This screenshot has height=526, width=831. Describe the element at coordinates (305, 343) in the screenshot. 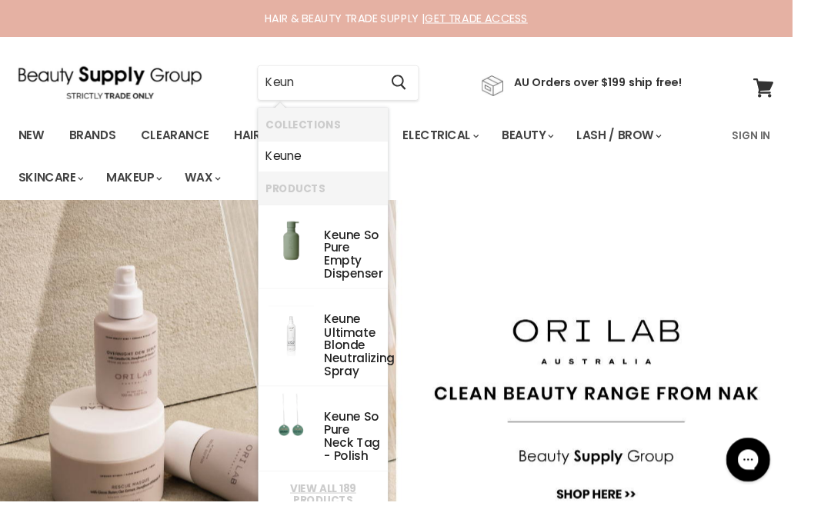

I see `img: 13072_1_200x.jpg` at that location.